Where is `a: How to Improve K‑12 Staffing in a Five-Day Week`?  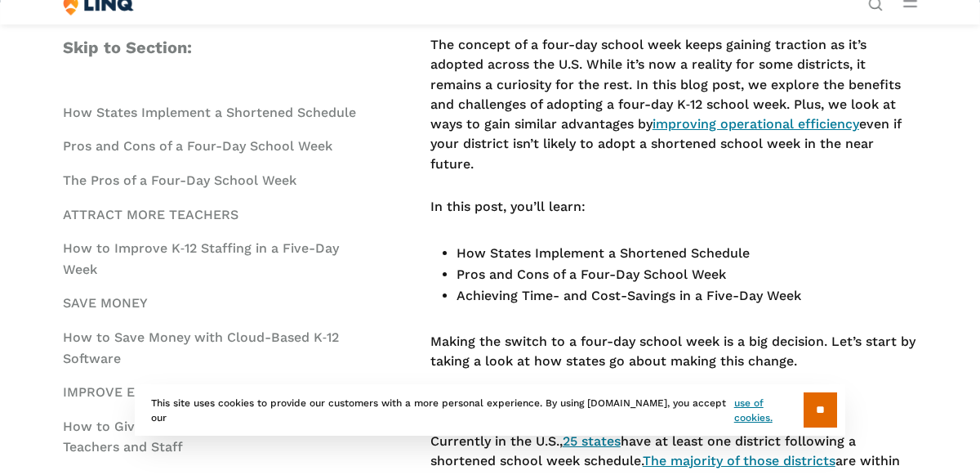 a: How to Improve K‑12 Staffing in a Five-Day Week is located at coordinates (201, 258).